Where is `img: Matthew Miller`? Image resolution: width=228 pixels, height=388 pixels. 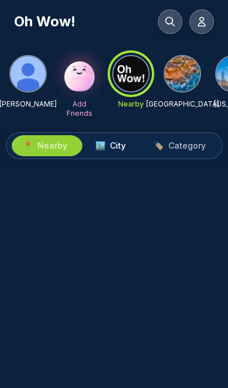 img: Matthew Miller is located at coordinates (28, 74).